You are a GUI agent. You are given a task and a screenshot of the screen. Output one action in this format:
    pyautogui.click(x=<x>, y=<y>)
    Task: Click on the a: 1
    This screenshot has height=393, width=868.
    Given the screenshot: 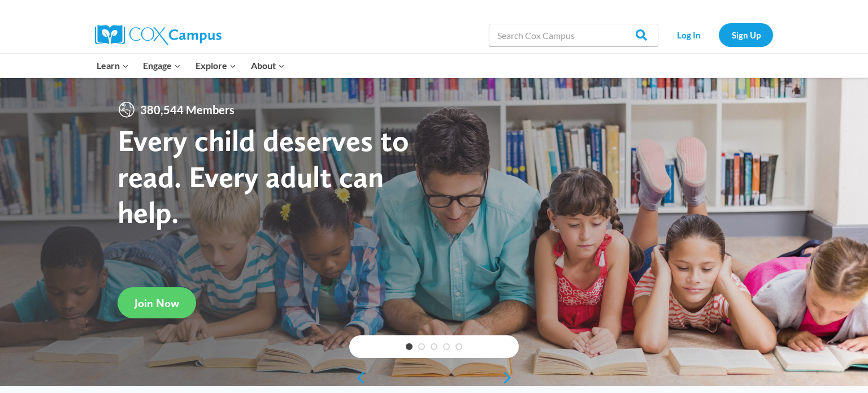 What is the action you would take?
    pyautogui.click(x=409, y=347)
    